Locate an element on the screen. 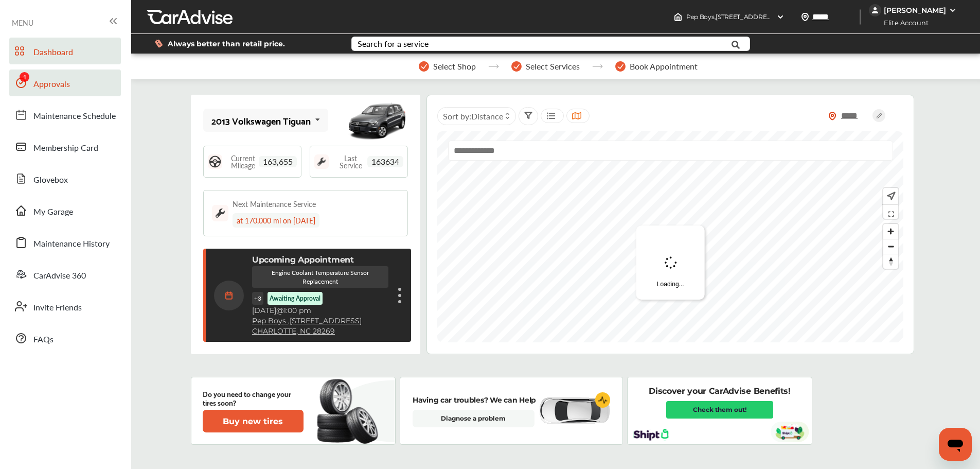  img: dollor_label_vector.a70140d1.svg is located at coordinates (158, 43).